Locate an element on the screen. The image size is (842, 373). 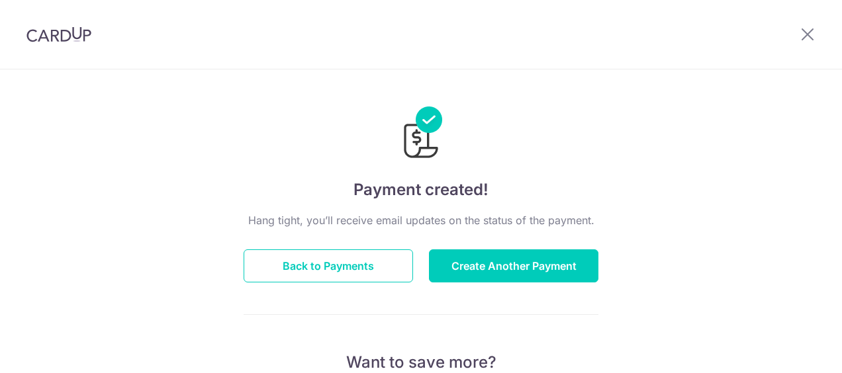
h4: Payment created! is located at coordinates (421, 190).